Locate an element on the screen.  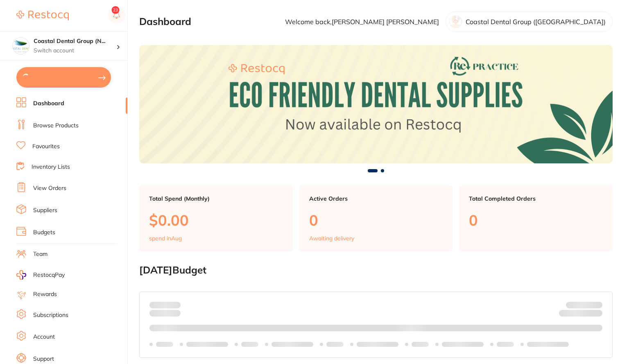
a: Browse Products is located at coordinates (56, 125).